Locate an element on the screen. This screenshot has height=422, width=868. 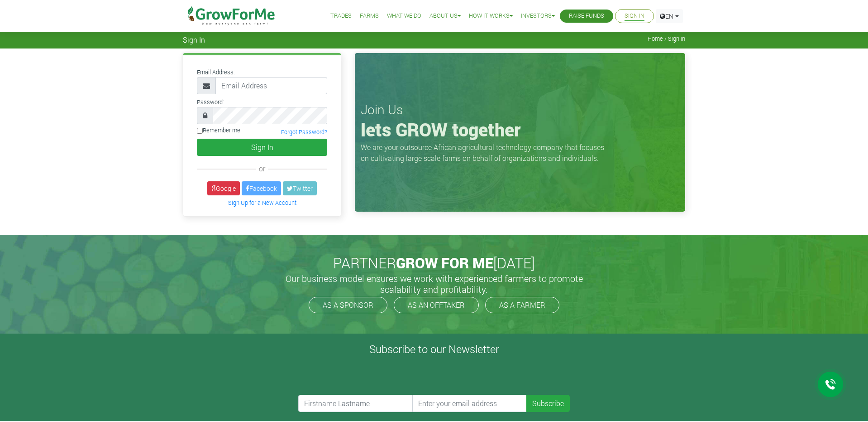
a: EN is located at coordinates (670, 16).